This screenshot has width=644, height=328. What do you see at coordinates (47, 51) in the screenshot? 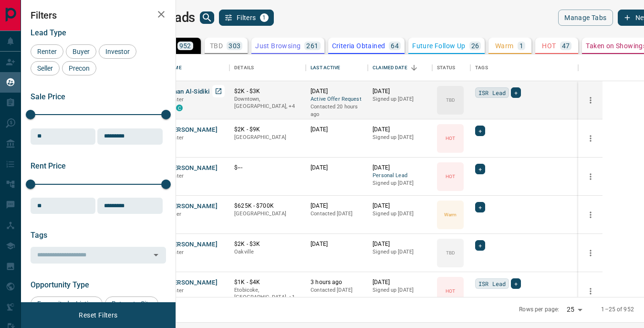
I see `div: Renter` at bounding box center [47, 51].